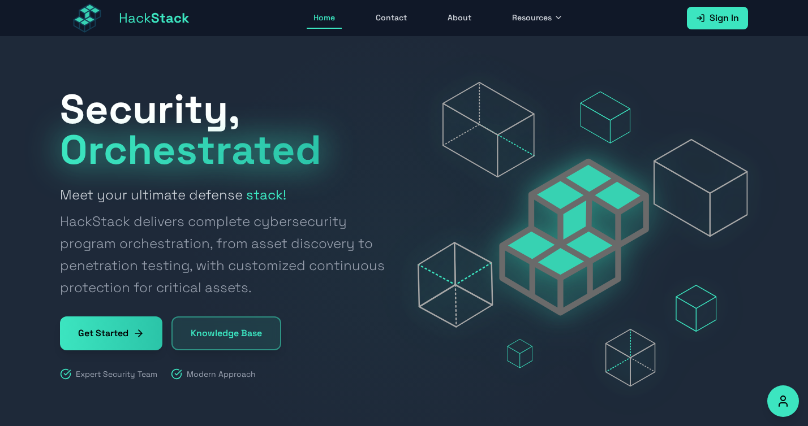 The height and width of the screenshot is (426, 808). Describe the element at coordinates (154, 18) in the screenshot. I see `span: Hack` at that location.